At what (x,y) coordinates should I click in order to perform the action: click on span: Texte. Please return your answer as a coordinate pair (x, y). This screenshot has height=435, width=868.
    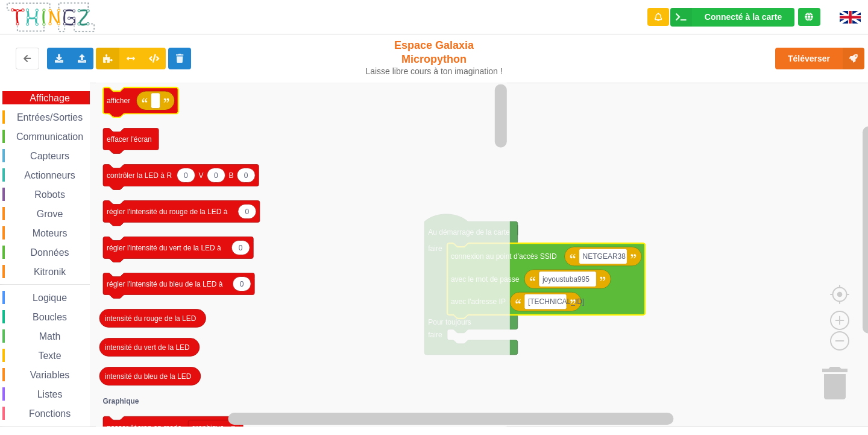
    Looking at the image, I should click on (49, 355).